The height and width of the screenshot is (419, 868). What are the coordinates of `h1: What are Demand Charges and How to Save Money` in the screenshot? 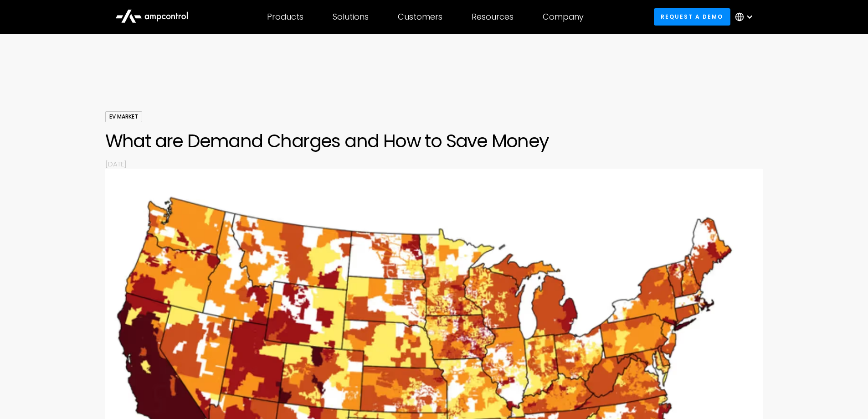 It's located at (434, 141).